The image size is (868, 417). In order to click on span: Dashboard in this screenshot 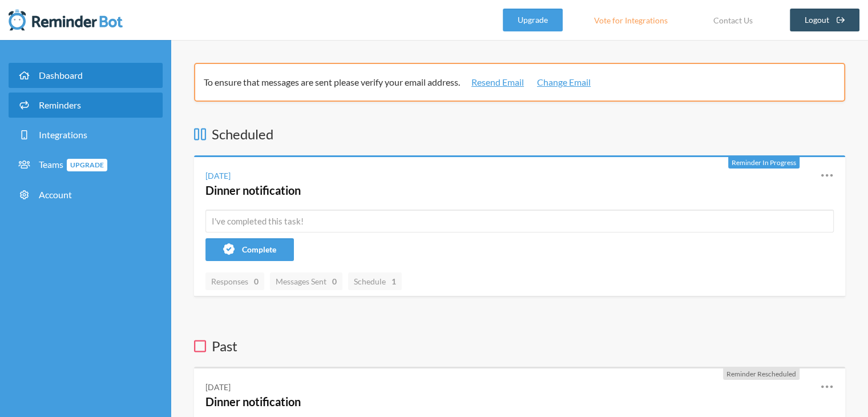, I will do `click(61, 75)`.